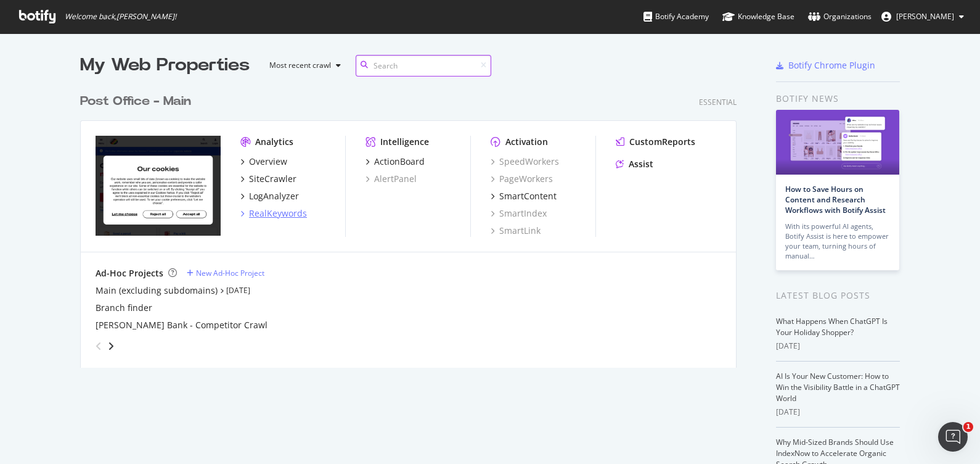  Describe the element at coordinates (270, 196) in the screenshot. I see `a: LogAnalyzer` at that location.